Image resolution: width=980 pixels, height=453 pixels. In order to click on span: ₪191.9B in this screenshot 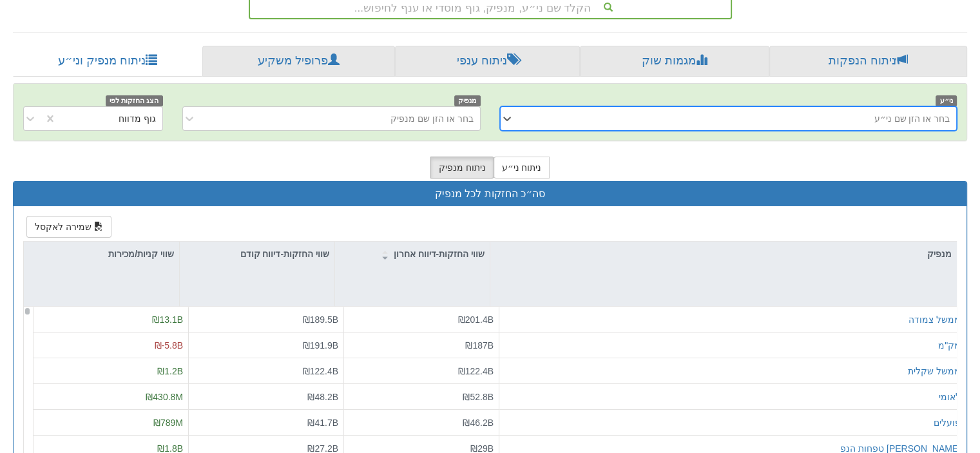, I will do `click(320, 345)`.